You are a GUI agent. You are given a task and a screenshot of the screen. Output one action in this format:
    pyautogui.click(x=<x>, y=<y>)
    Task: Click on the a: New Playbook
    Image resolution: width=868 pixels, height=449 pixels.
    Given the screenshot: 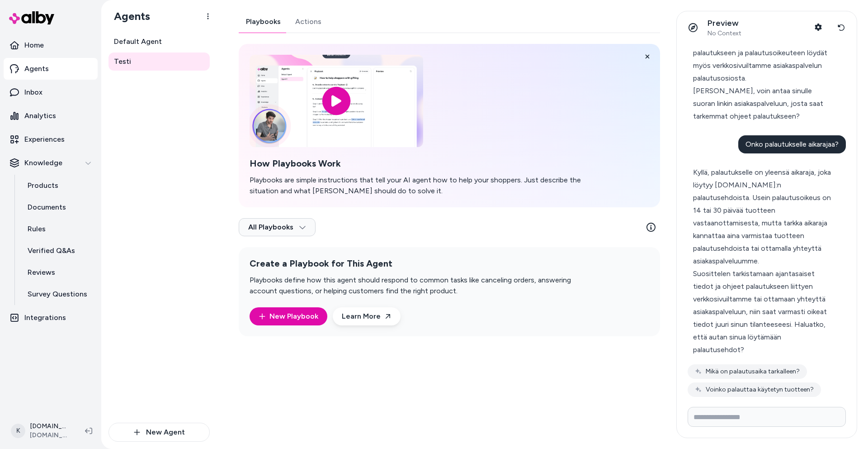 What is the action you would take?
    pyautogui.click(x=288, y=316)
    